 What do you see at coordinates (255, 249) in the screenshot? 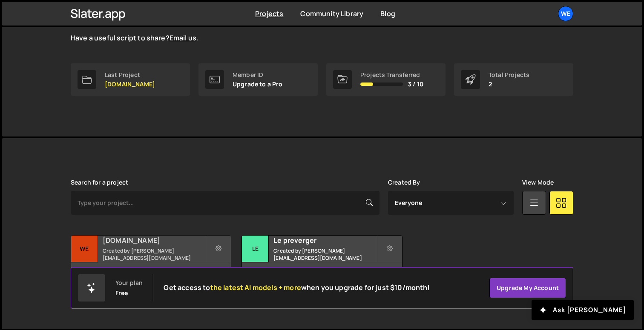
I see `div: Le` at bounding box center [255, 249].